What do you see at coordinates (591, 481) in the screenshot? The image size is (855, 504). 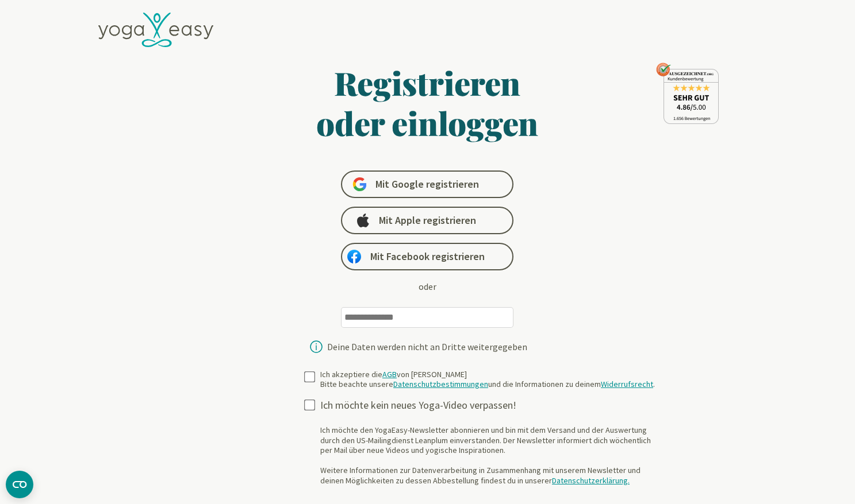 I see `a: Datenschutzerklärung.` at bounding box center [591, 481].